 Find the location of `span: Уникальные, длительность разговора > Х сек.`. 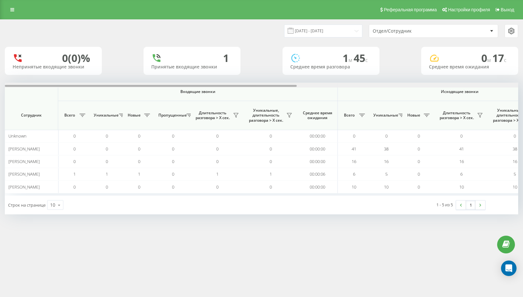

span: Уникальные, длительность разговора > Х сек. is located at coordinates (265, 115).